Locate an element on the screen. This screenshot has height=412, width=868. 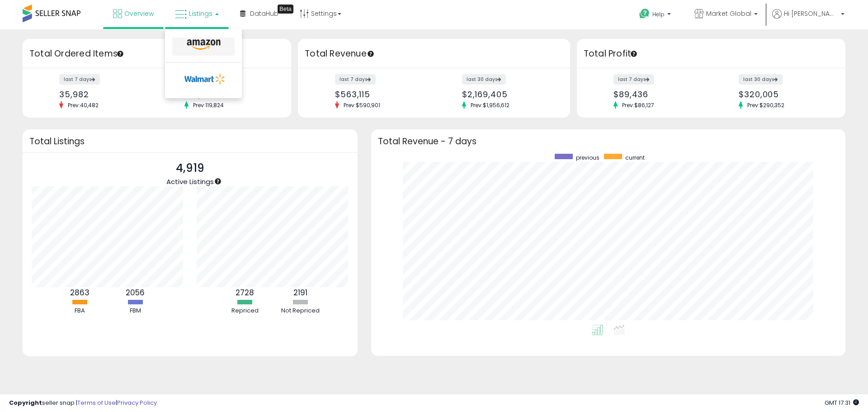
h3: Total Revenue is located at coordinates (434, 54).